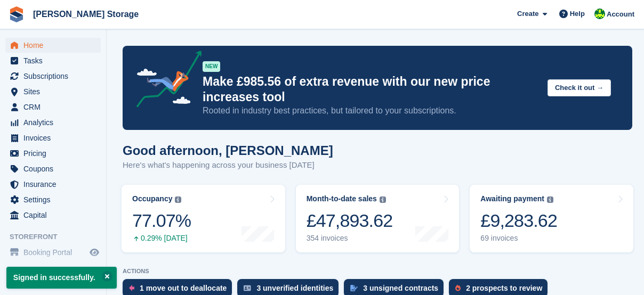 The width and height of the screenshot is (644, 295). I want to click on img: Claire Wilson, so click(600, 14).